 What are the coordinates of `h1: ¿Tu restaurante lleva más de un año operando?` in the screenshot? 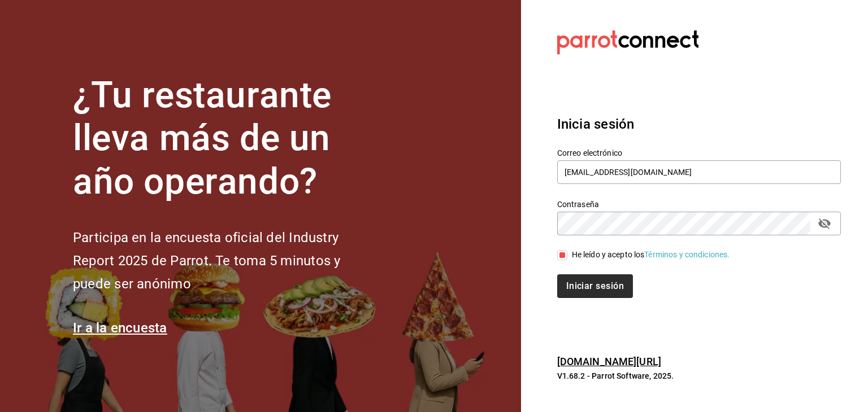 It's located at (225, 139).